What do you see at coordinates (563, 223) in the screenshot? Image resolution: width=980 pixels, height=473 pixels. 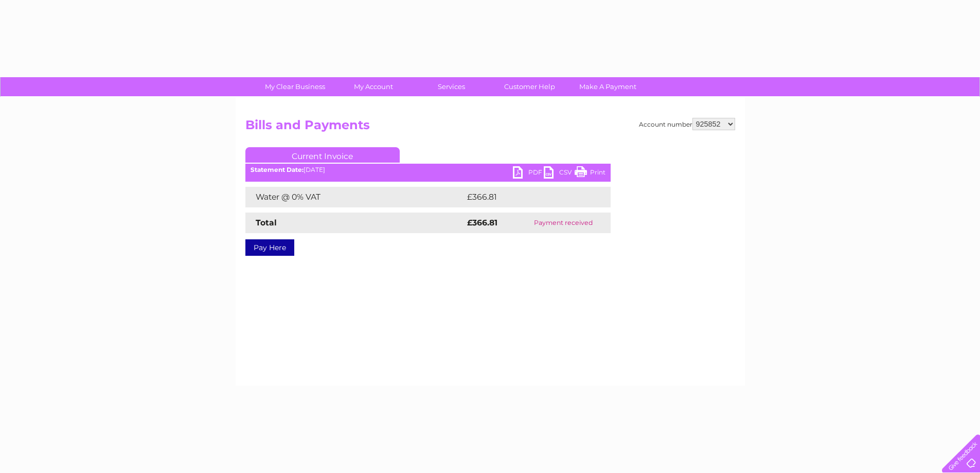 I see `td: Payment received` at bounding box center [563, 223].